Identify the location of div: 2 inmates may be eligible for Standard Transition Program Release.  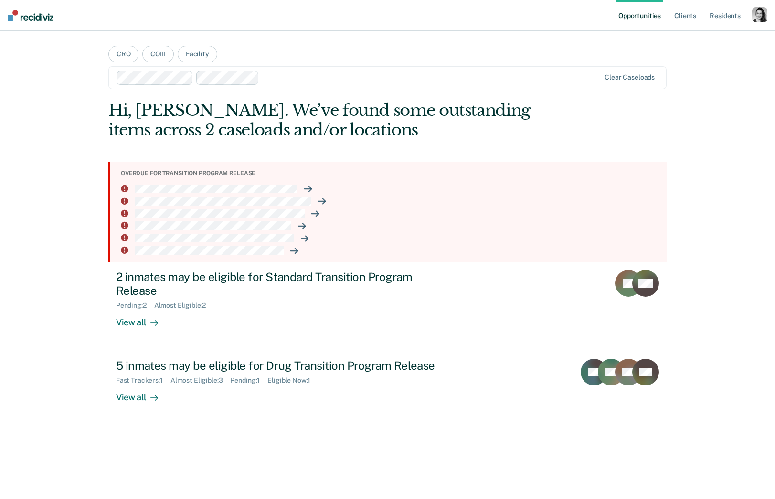
(284, 284).